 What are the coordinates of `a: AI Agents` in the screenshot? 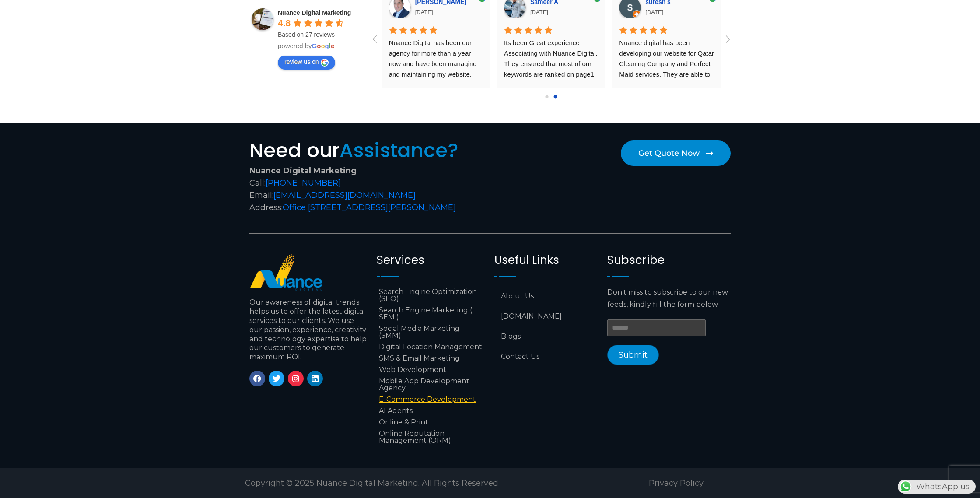 It's located at (431, 411).